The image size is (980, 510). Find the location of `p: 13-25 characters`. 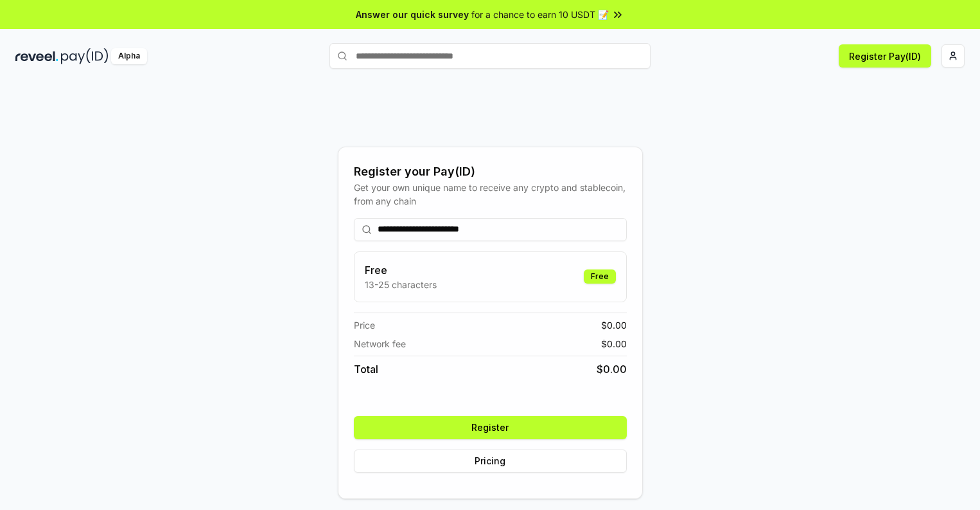

p: 13-25 characters is located at coordinates (401, 284).